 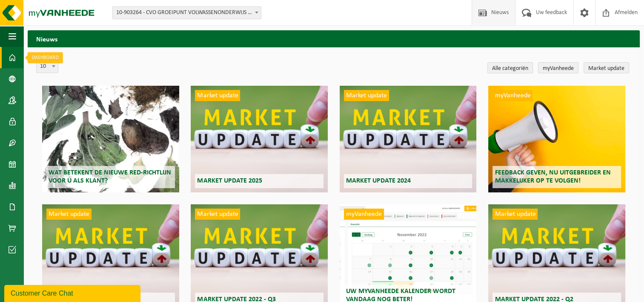 I want to click on span: Wat betekent de nieuwe RED-richtlijn voor u als klant?, so click(x=110, y=177).